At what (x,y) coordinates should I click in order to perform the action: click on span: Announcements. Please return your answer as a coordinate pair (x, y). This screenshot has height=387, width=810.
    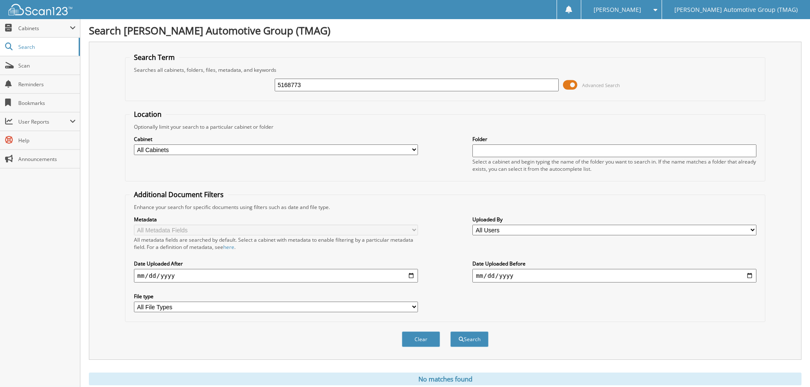
    Looking at the image, I should click on (47, 159).